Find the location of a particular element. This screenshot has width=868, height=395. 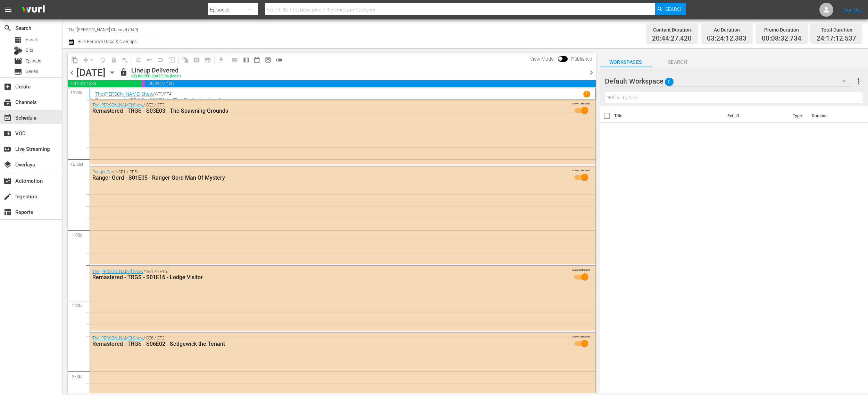

span: Toggle to switch from Published to Draft view. is located at coordinates (560, 59).